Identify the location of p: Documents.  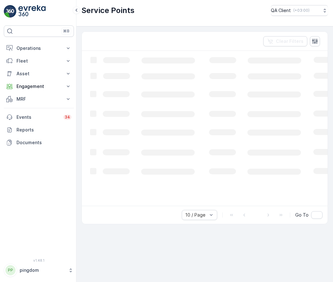
(44, 142).